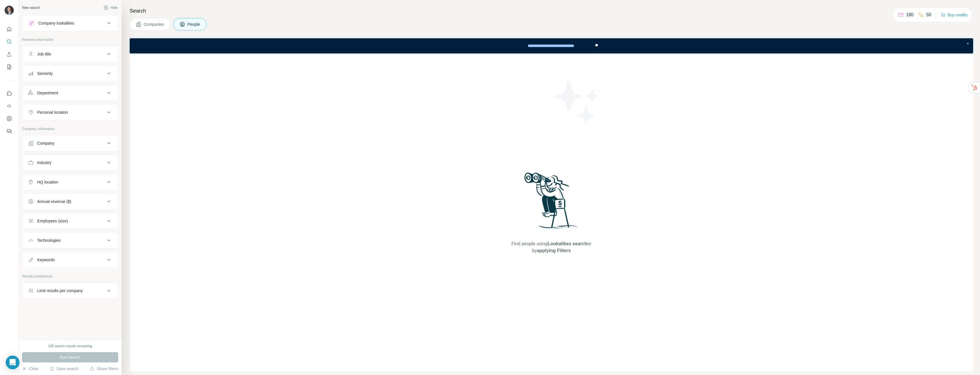  I want to click on div: 100 search results remaining, so click(70, 347).